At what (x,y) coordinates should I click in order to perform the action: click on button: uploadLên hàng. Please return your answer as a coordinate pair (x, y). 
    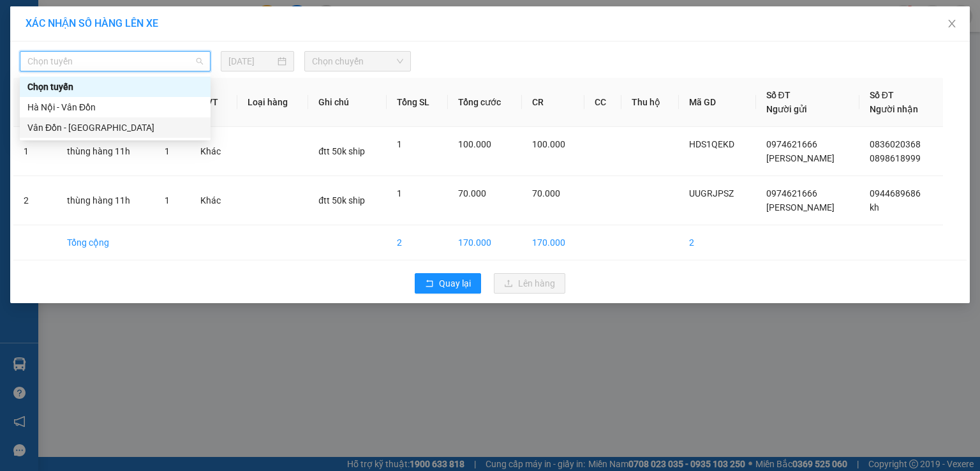
    Looking at the image, I should click on (529, 283).